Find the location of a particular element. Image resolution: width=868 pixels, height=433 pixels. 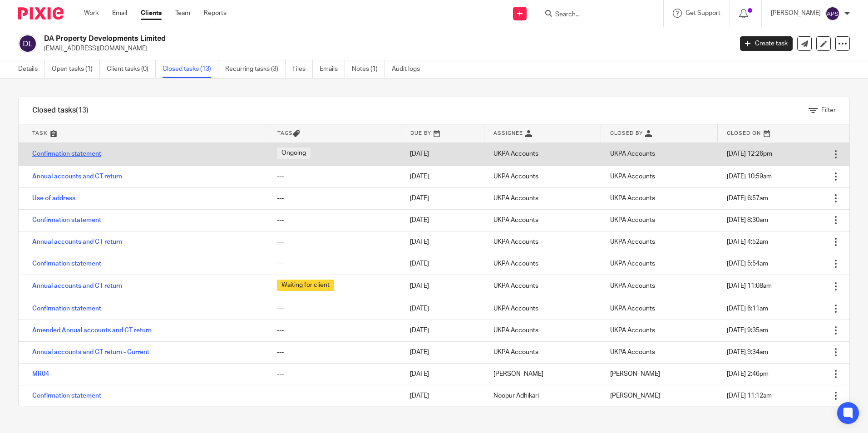

a: MR04 is located at coordinates (40, 375).